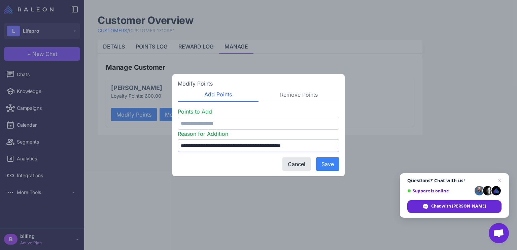 The height and width of the screenshot is (250, 517). What do you see at coordinates (299, 95) in the screenshot?
I see `button: Remove Points` at bounding box center [299, 95].